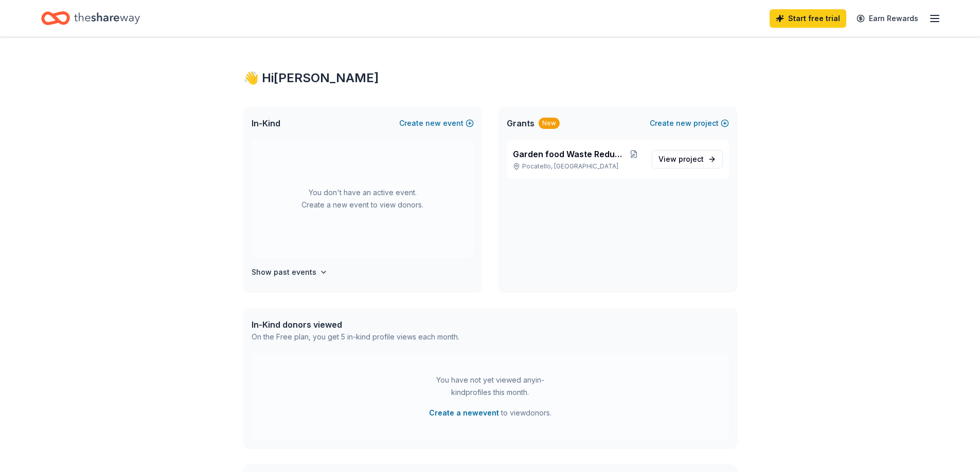  I want to click on h4: Show past events, so click(284, 273).